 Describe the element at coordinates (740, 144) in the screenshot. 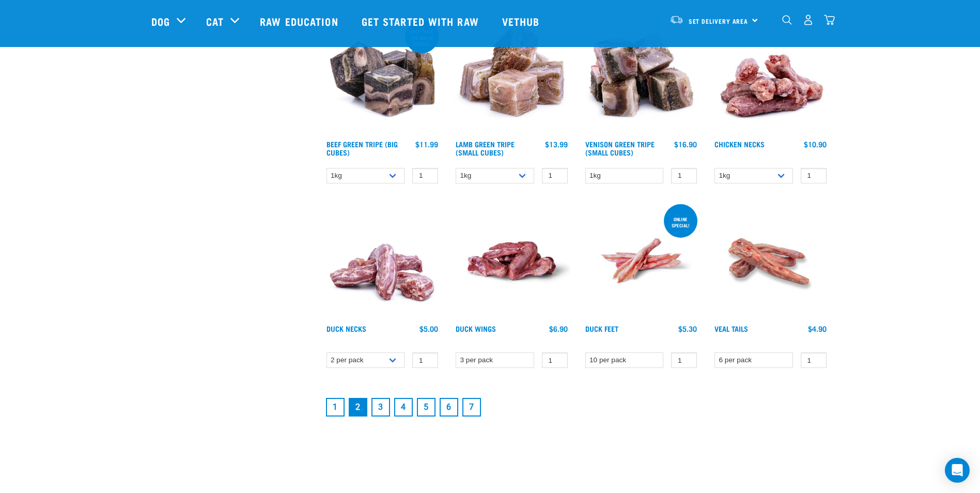

I see `a: Chicken Necks` at that location.